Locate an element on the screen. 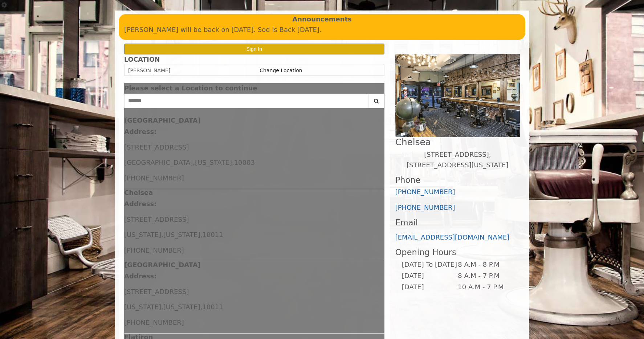 This screenshot has height=339, width=644. b: Chelsea is located at coordinates (138, 193).